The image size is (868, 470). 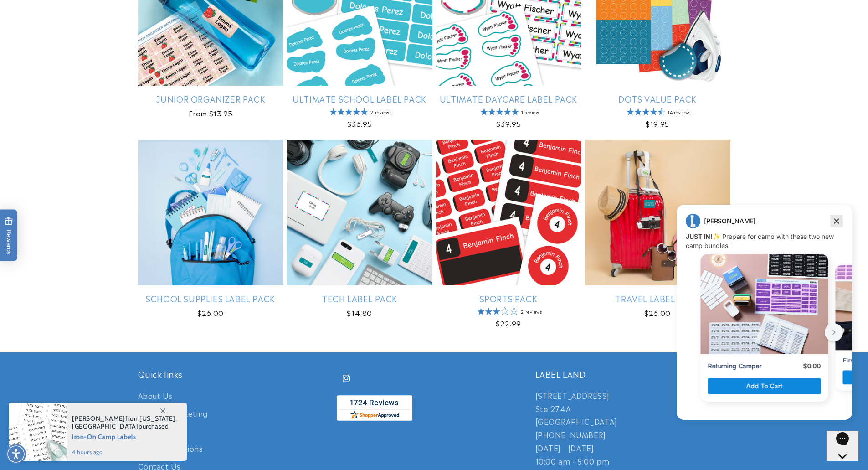 I want to click on div: Message from Jenny. JUST IN! ✨ Prepare for camp with these two new camp bundles!, so click(x=94, y=109).